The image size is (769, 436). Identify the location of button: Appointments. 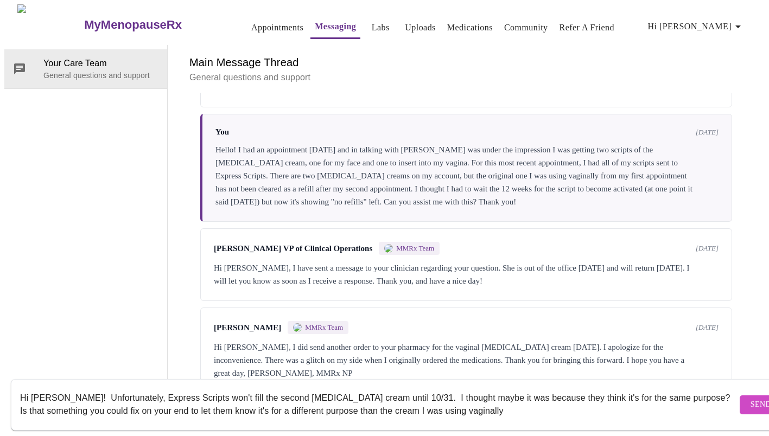
(277, 28).